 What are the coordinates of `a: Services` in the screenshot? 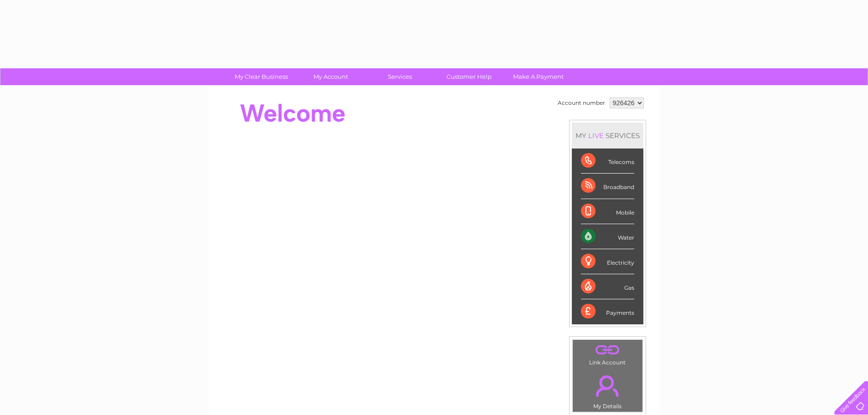 It's located at (399, 77).